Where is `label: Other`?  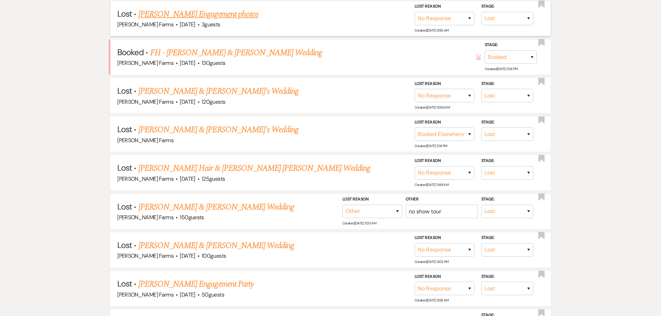
label: Other is located at coordinates (442, 200).